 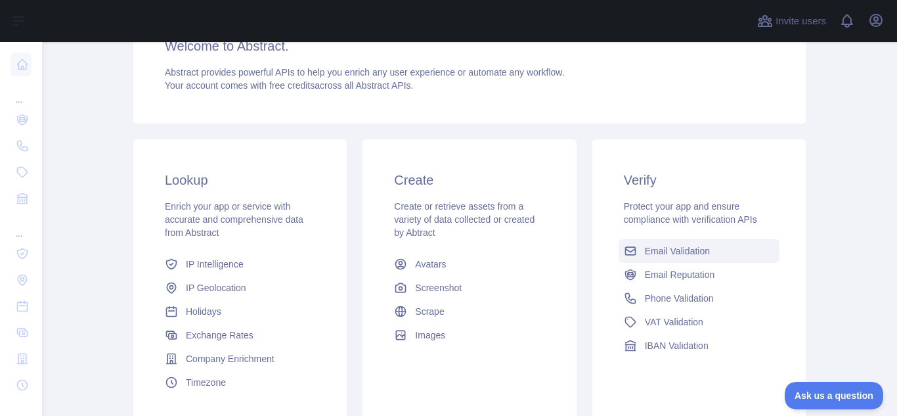 I want to click on span: IP Geolocation, so click(x=216, y=288).